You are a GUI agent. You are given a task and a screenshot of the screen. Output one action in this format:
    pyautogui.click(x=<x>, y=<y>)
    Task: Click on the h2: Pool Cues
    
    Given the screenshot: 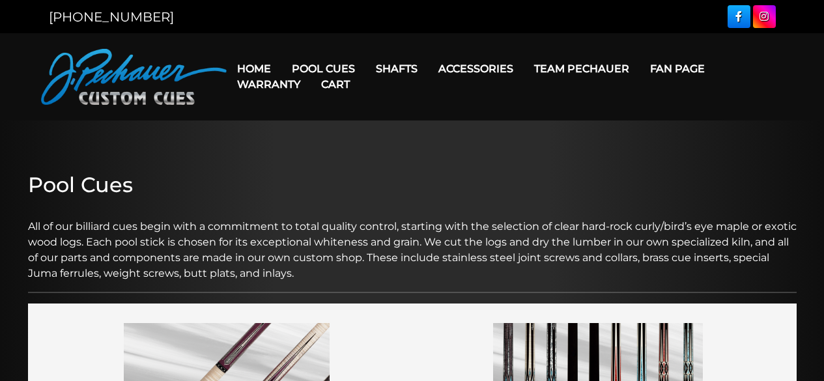 What is the action you would take?
    pyautogui.click(x=412, y=185)
    